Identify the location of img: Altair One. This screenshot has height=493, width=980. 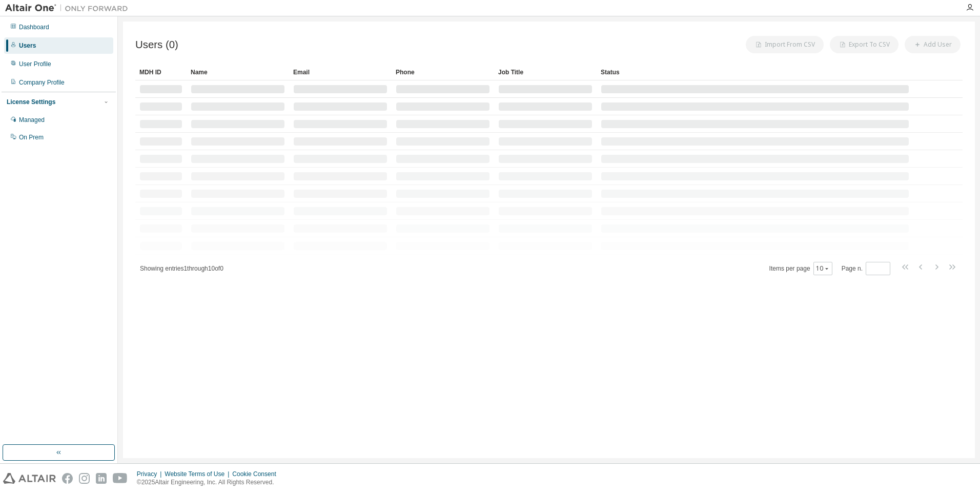
(69, 8).